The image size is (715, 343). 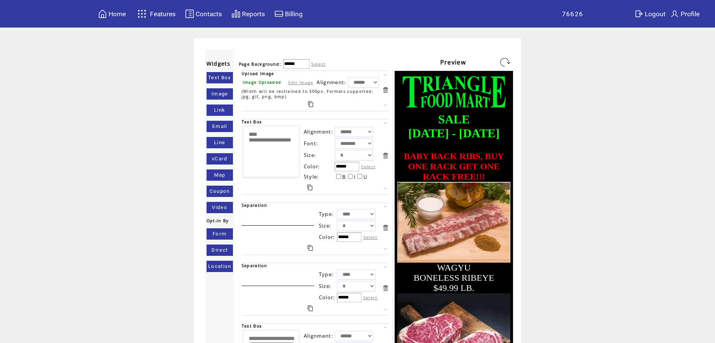 What do you see at coordinates (288, 14) in the screenshot?
I see `a: Billing` at bounding box center [288, 14].